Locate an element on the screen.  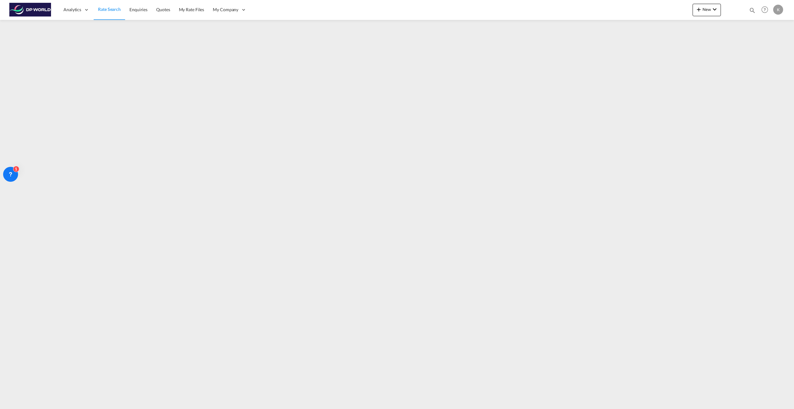
span: Enquiries is located at coordinates (138, 9).